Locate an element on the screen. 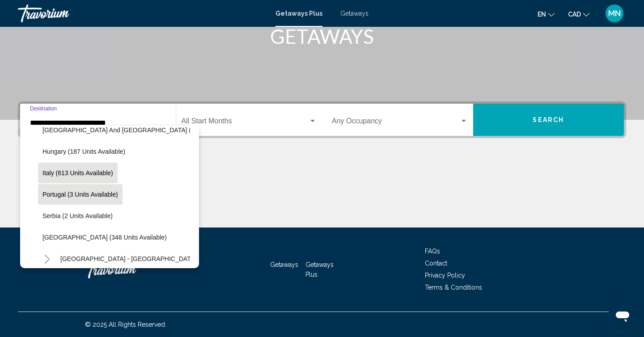 The height and width of the screenshot is (337, 644). button: Serbia (2 units available) is located at coordinates (78, 216).